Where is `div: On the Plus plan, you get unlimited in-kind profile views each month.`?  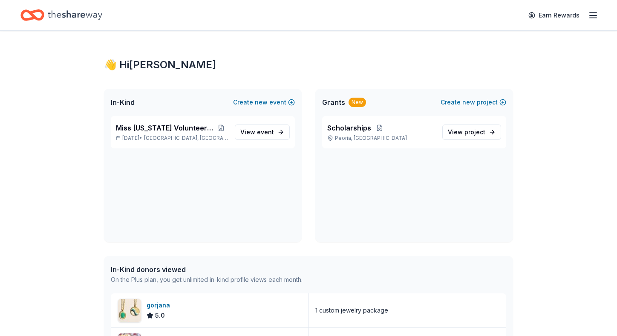
div: On the Plus plan, you get unlimited in-kind profile views each month. is located at coordinates (207, 279).